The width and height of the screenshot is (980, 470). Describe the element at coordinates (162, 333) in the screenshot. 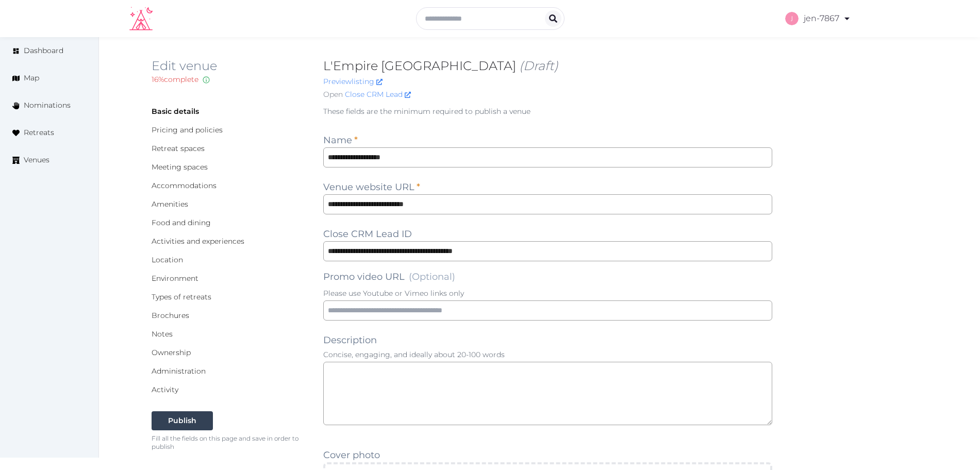

I see `a: Notes` at that location.